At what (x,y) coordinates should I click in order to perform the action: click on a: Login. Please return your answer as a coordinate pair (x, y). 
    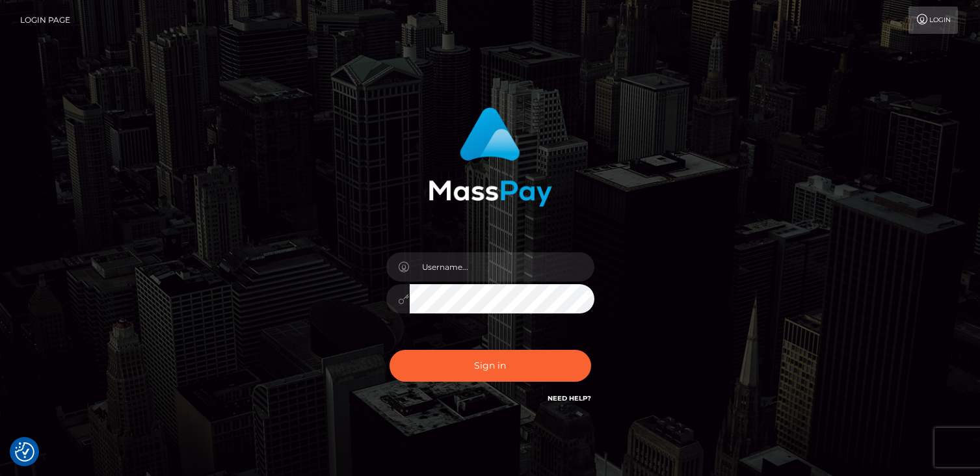
    Looking at the image, I should click on (933, 20).